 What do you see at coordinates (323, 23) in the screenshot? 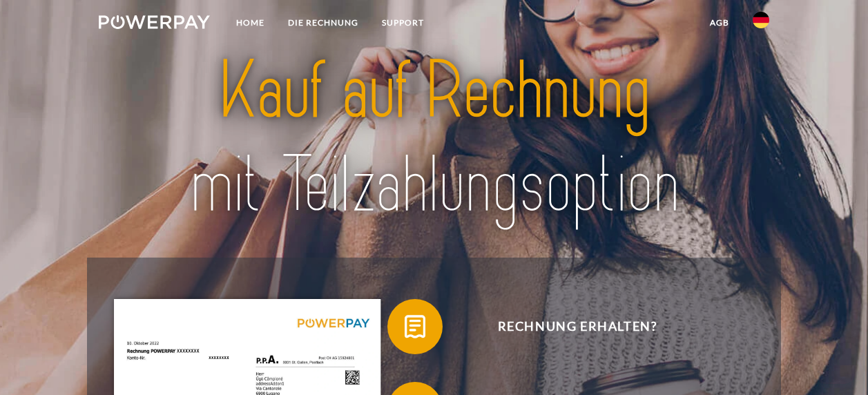
I see `a: DIE RECHNUNG` at bounding box center [323, 23].